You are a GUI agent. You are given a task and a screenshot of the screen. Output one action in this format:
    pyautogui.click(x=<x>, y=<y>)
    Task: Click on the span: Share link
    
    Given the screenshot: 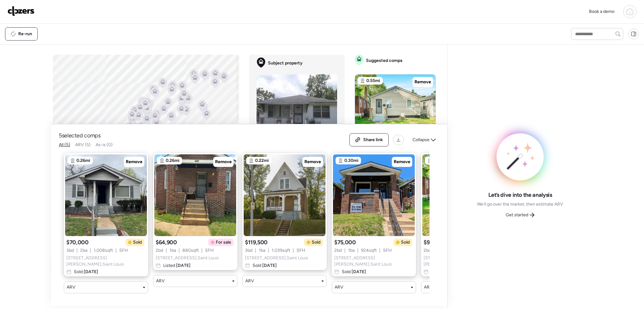 What is the action you would take?
    pyautogui.click(x=373, y=140)
    